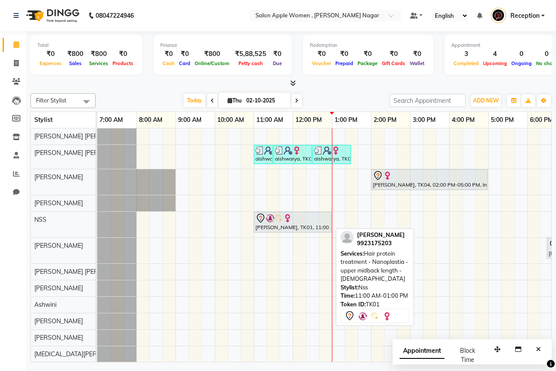  Describe the element at coordinates (308, 120) in the screenshot. I see `a: 12:00 PM` at that location.